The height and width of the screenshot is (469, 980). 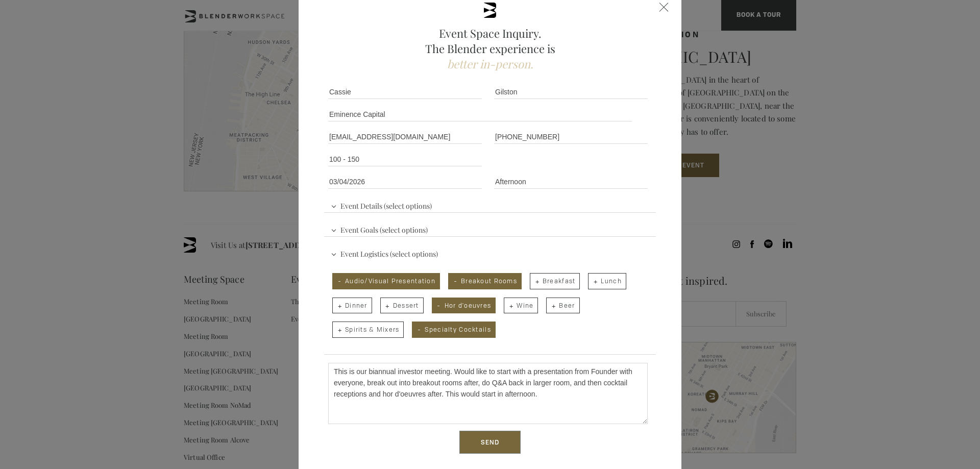 I want to click on span: Wine, so click(x=520, y=306).